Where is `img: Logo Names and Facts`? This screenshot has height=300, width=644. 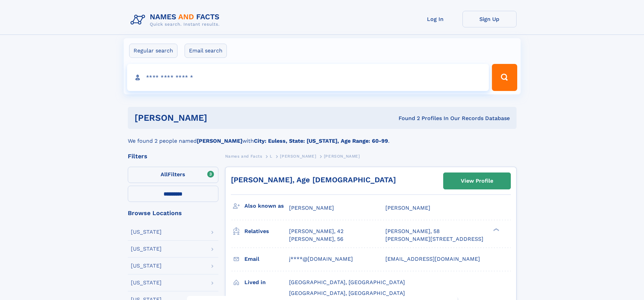 img: Logo Names and Facts is located at coordinates (176, 20).